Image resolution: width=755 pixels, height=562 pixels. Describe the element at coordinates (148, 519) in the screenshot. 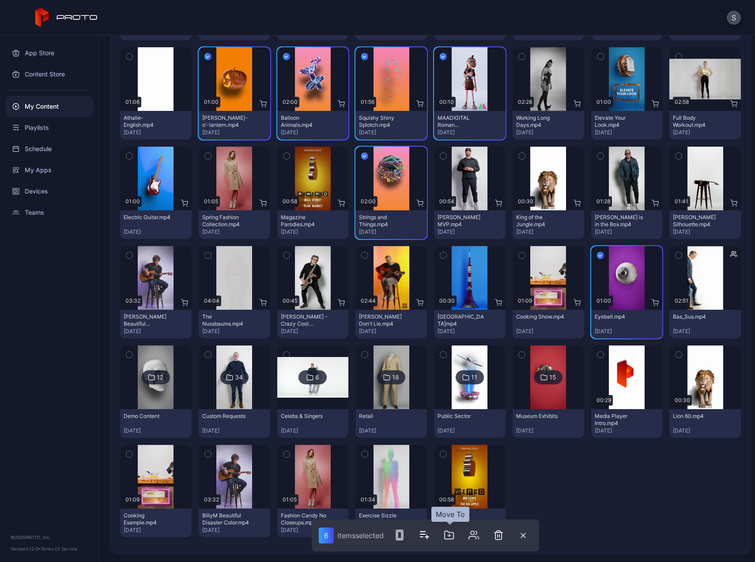

I see `div: Cooking Example.mp4` at that location.